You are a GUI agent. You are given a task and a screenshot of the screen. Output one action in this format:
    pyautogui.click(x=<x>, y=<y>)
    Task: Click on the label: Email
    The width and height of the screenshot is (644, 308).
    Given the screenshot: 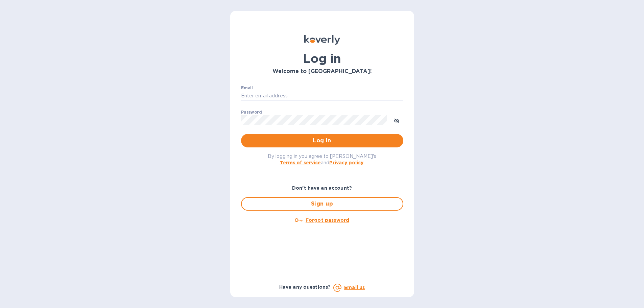 What is the action you would take?
    pyautogui.click(x=247, y=88)
    